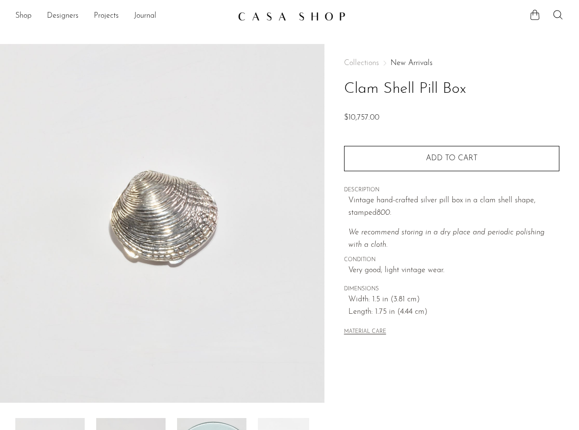  What do you see at coordinates (361, 63) in the screenshot?
I see `span: Collections` at bounding box center [361, 63].